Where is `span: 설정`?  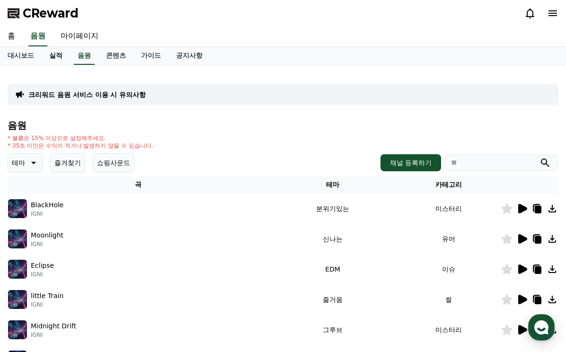 span: 설정 is located at coordinates (152, 292).